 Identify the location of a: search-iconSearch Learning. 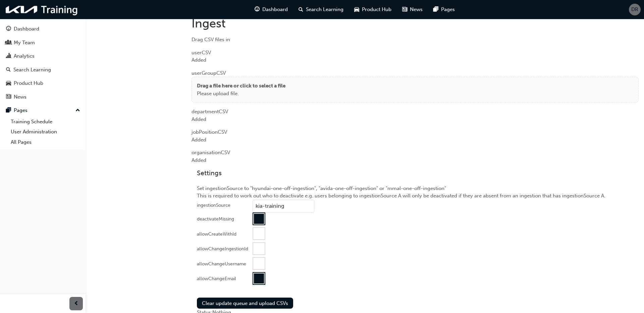
(321, 9).